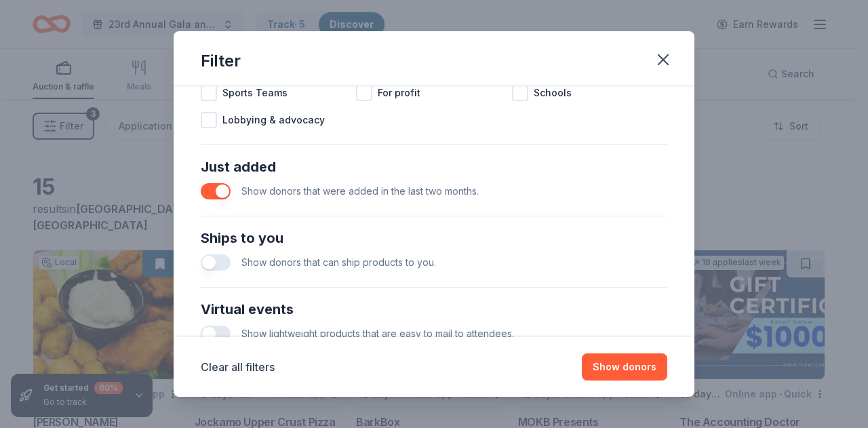 This screenshot has height=428, width=868. What do you see at coordinates (399, 93) in the screenshot?
I see `span: For profit` at bounding box center [399, 93].